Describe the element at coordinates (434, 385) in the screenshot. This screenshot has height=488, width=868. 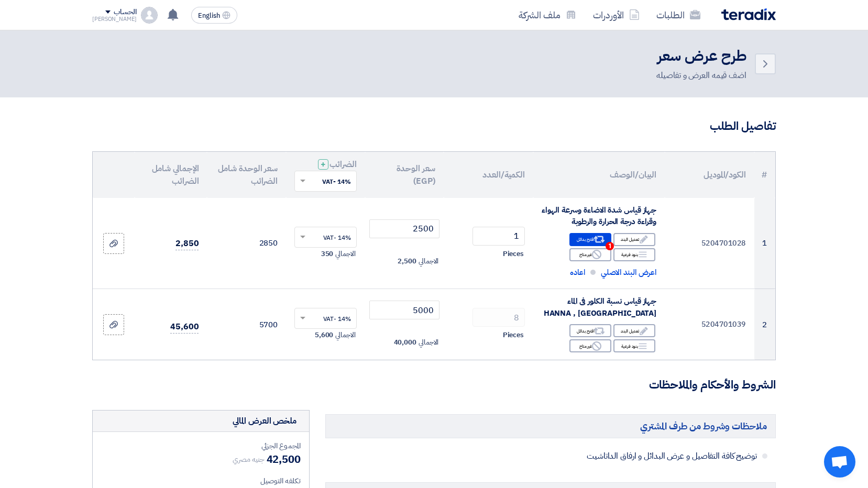
I see `h3: الشروط والأحكام والملاحظات` at that location.